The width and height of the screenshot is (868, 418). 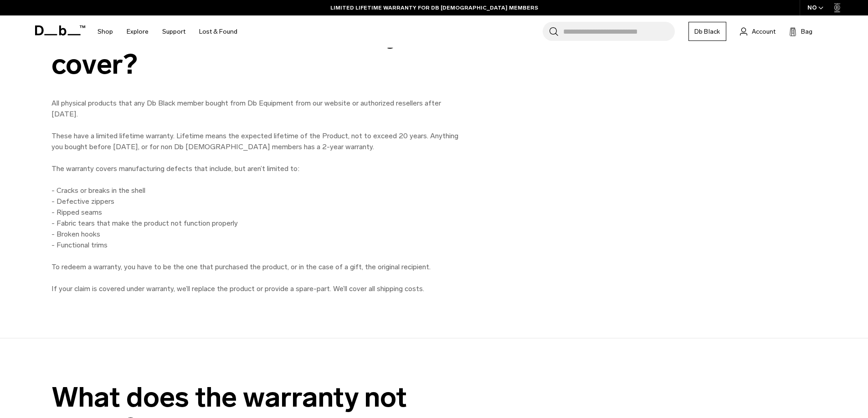 What do you see at coordinates (807, 31) in the screenshot?
I see `span: Bag` at bounding box center [807, 31].